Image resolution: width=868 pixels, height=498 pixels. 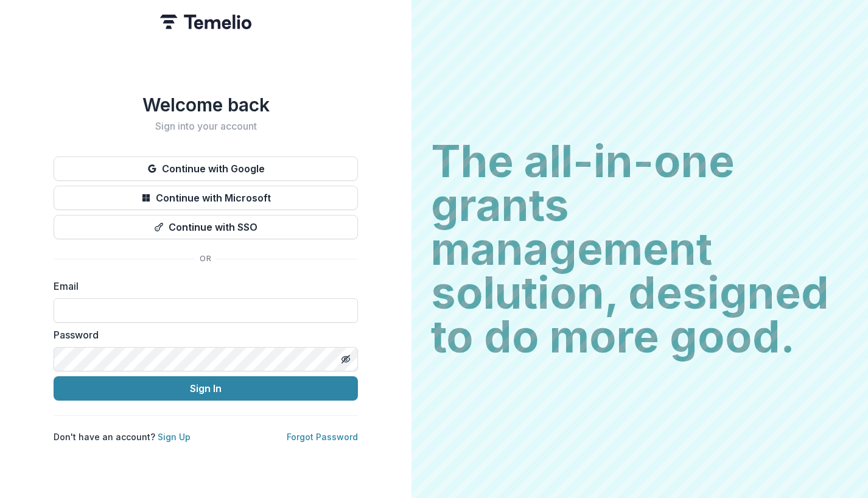 What do you see at coordinates (206, 126) in the screenshot?
I see `h2: Sign into your account` at bounding box center [206, 126].